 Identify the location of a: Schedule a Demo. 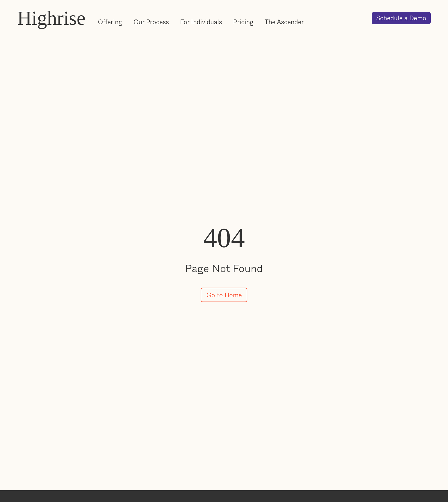
(401, 18).